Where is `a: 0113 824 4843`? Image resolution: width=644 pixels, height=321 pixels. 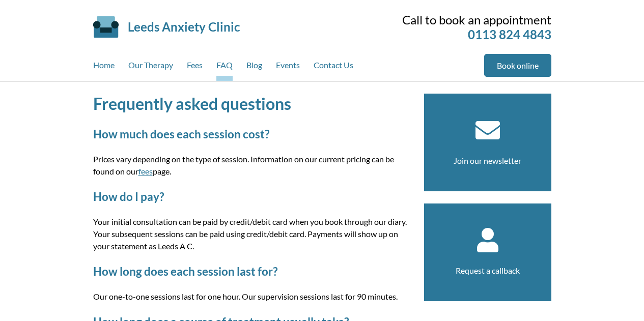
a: 0113 824 4843 is located at coordinates (510, 34).